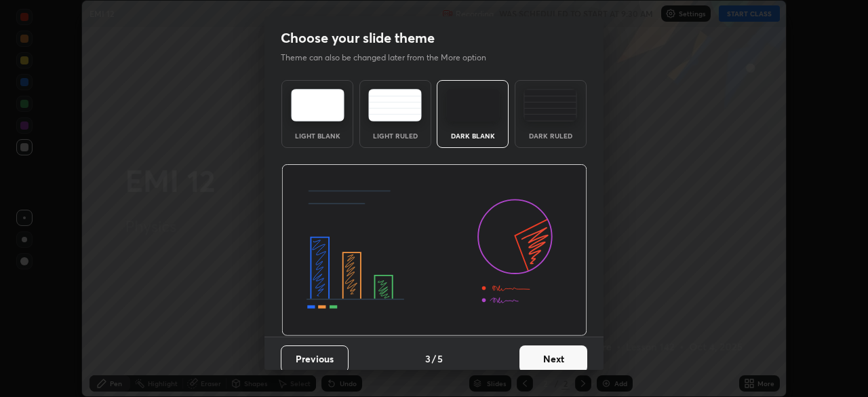 Image resolution: width=868 pixels, height=397 pixels. What do you see at coordinates (391, 57) in the screenshot?
I see `p: Theme can also be changed later from the More option` at bounding box center [391, 57].